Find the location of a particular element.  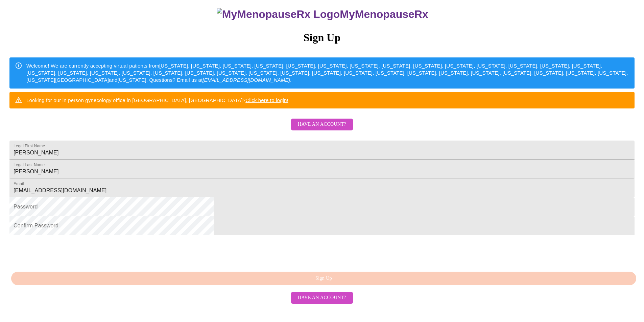

a: Click here to login! is located at coordinates (267, 100).